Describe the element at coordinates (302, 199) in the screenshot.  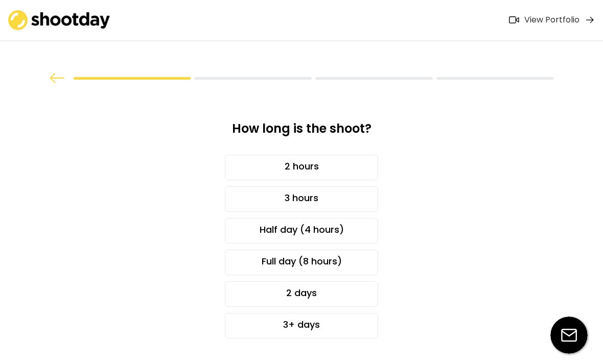
I see `div: 3 hours` at that location.